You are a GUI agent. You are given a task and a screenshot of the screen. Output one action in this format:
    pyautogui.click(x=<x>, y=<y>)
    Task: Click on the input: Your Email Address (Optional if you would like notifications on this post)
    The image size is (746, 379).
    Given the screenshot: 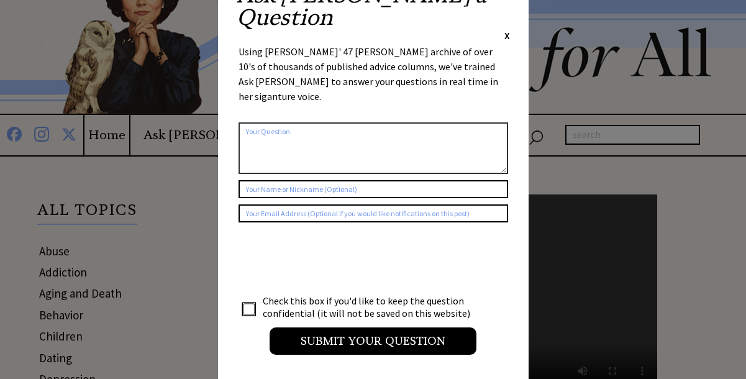 What is the action you would take?
    pyautogui.click(x=373, y=213)
    